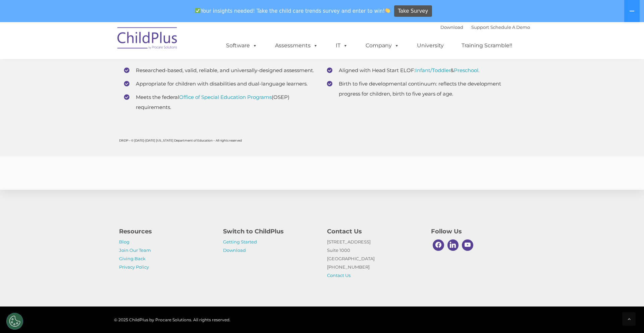 This screenshot has height=333, width=644. What do you see at coordinates (383, 46) in the screenshot?
I see `a: Company` at bounding box center [383, 46].